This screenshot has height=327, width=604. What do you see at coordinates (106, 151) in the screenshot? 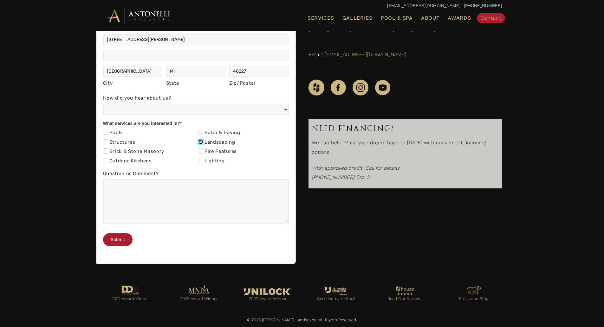
I see `input: Brick & Stone Masonry` at bounding box center [106, 151].